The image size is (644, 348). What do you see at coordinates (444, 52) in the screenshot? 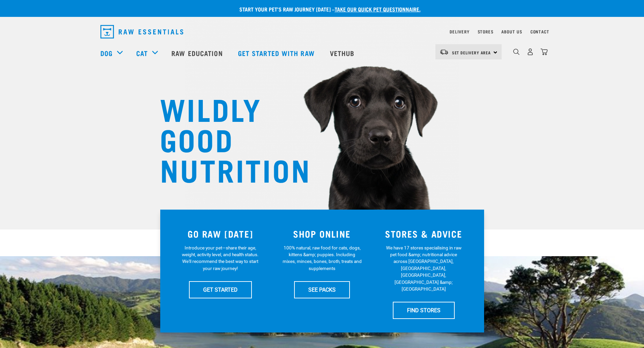
I see `img: van-moving.png` at bounding box center [444, 52].